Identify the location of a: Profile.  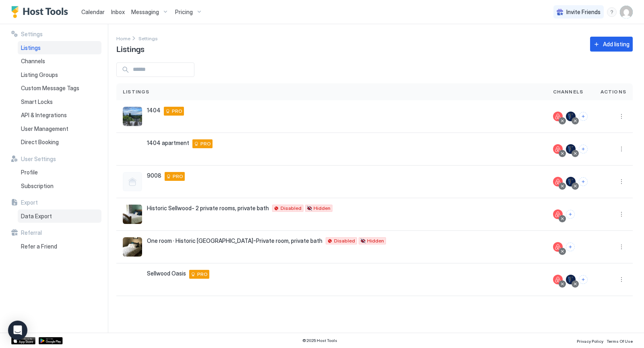
(60, 172).